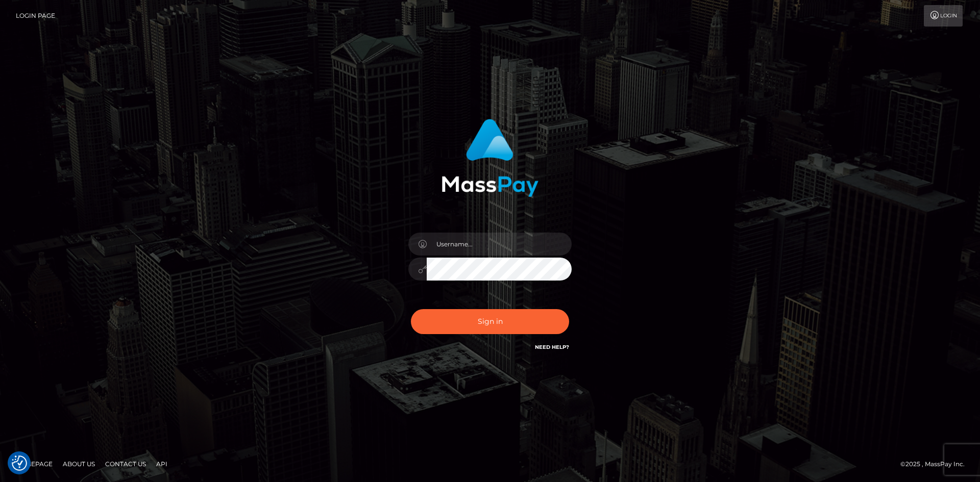  Describe the element at coordinates (490, 322) in the screenshot. I see `button: Sign in` at that location.